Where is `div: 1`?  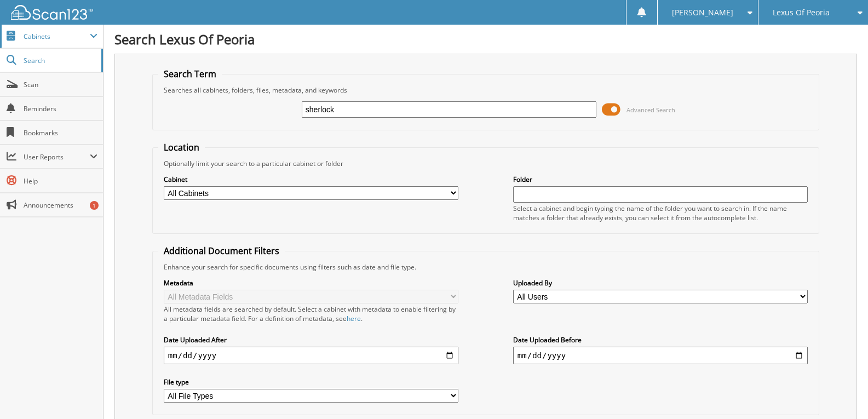
div: 1 is located at coordinates (94, 205).